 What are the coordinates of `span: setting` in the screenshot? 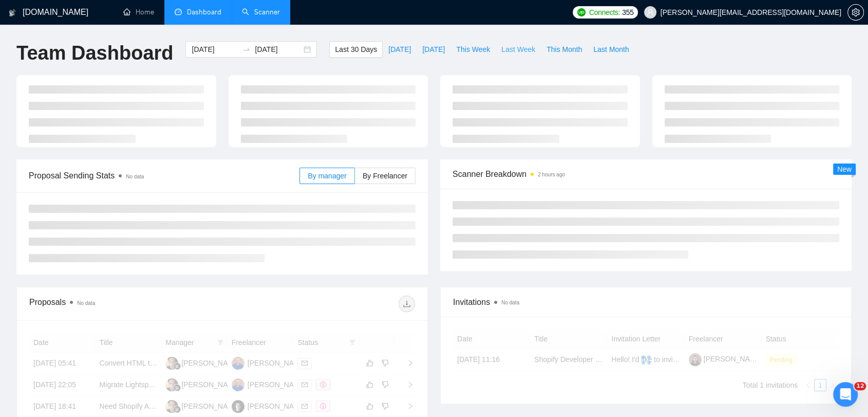 It's located at (856, 13).